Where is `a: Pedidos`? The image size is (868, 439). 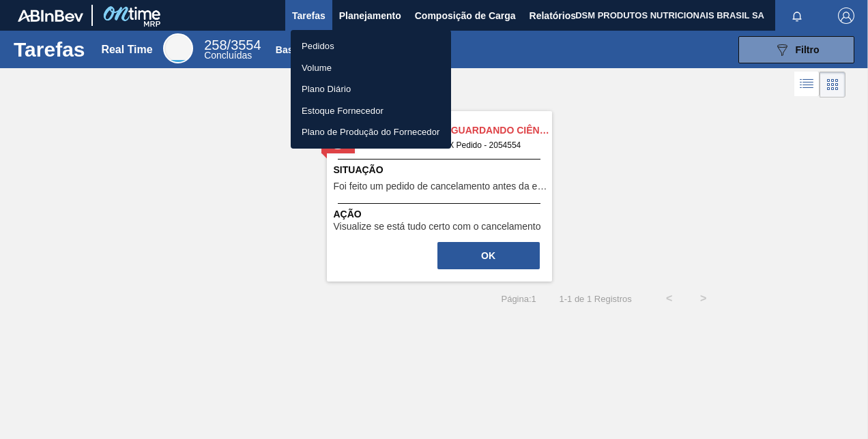
a: Pedidos is located at coordinates (371, 46).